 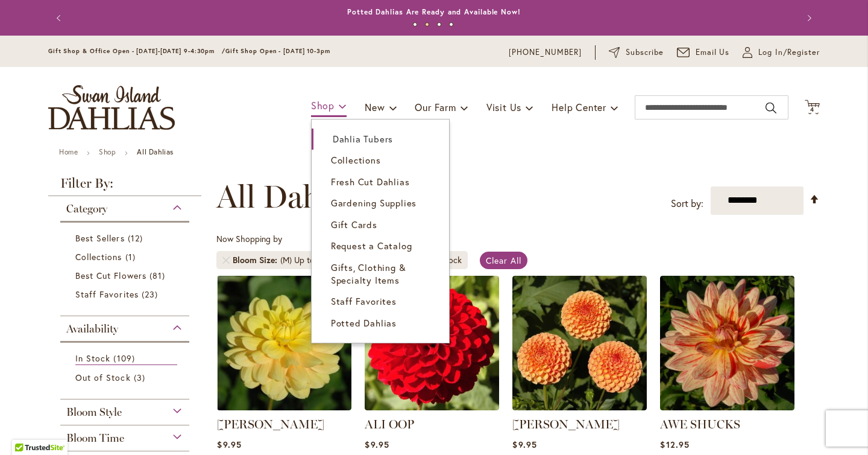 What do you see at coordinates (158, 275) in the screenshot?
I see `span: 81` at bounding box center [158, 275].